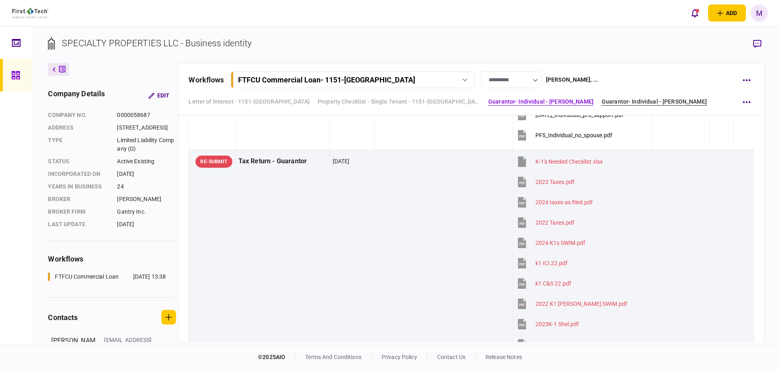  What do you see at coordinates (30, 13) in the screenshot?
I see `img: client company logo` at bounding box center [30, 13].